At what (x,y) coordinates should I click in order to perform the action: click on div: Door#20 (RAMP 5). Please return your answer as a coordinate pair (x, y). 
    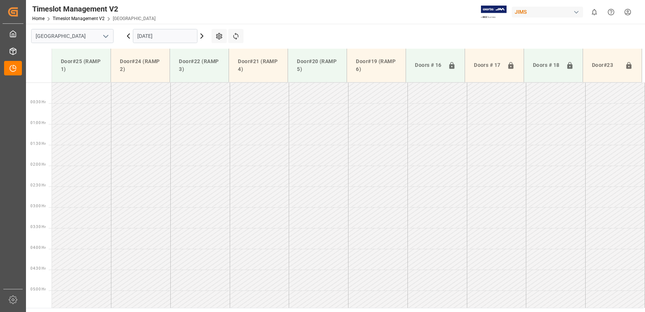
    Looking at the image, I should click on (317, 65).